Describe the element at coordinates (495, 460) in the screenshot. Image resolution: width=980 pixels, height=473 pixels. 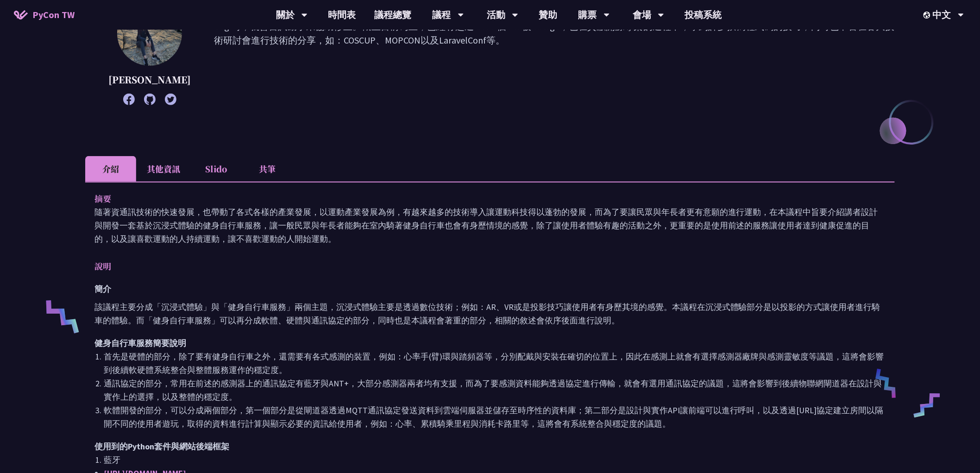
I see `li: 藍牙` at that location.